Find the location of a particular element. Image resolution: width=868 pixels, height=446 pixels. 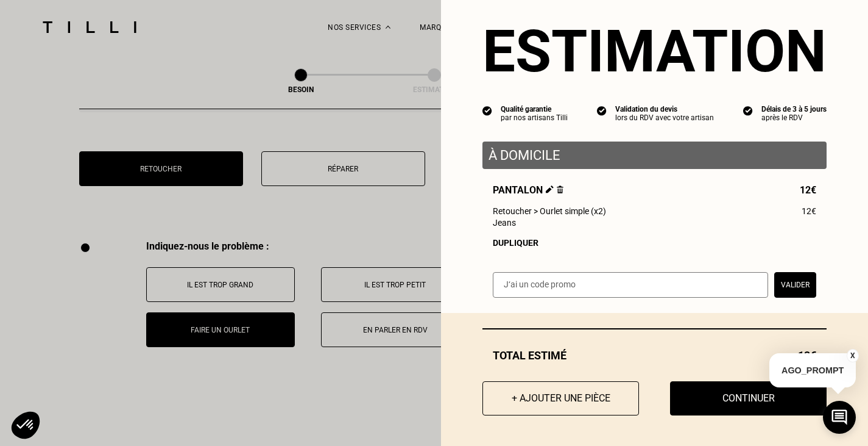

button: + Ajouter une pièce is located at coordinates (561, 398).